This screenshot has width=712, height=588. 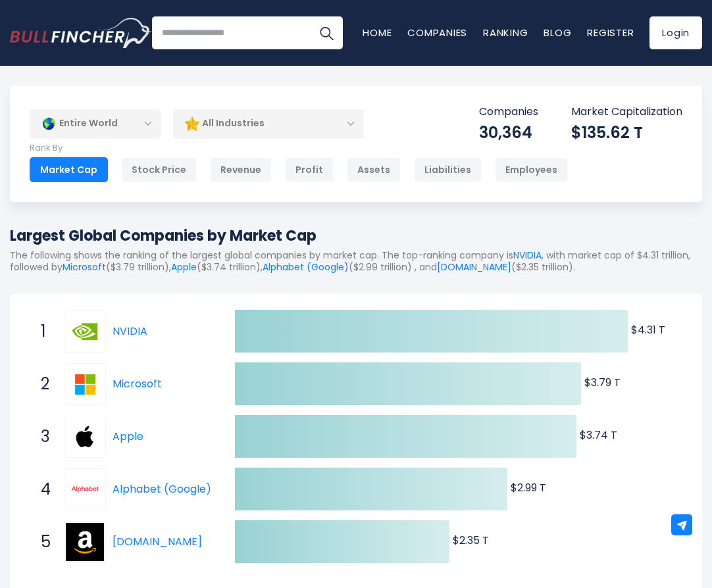 What do you see at coordinates (41, 542) in the screenshot?
I see `span: 5` at bounding box center [41, 542].